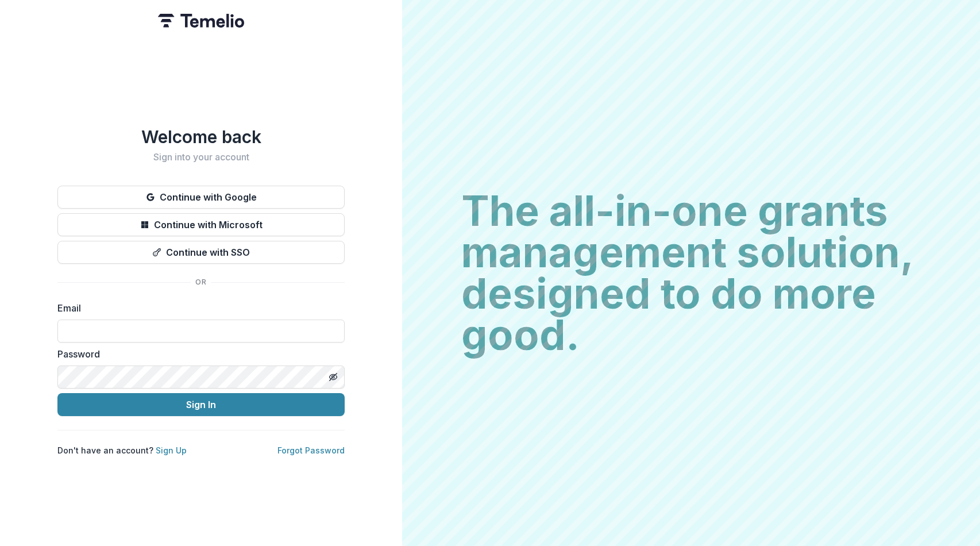 The width and height of the screenshot is (980, 546). What do you see at coordinates (311, 450) in the screenshot?
I see `a: Forgot Password` at bounding box center [311, 450].